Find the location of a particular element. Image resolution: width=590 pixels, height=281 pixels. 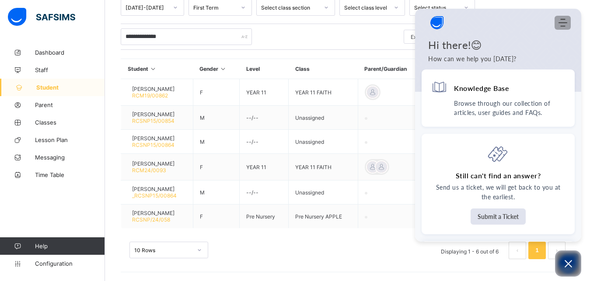

td: Pre Nursery APPLE is located at coordinates (323, 216).